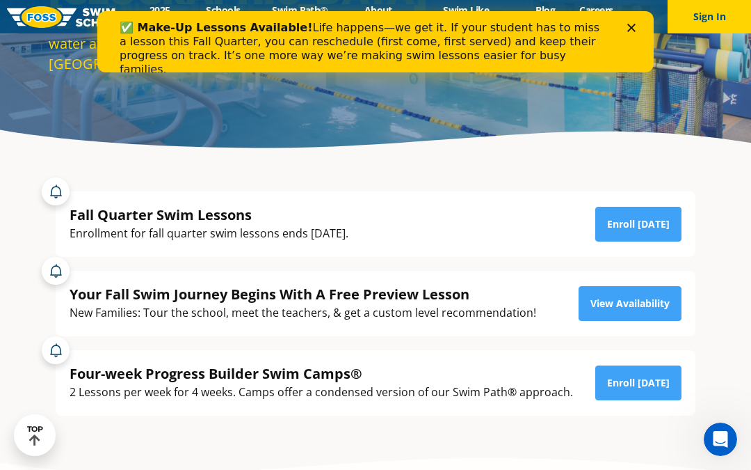  I want to click on div: Life happens—we get it. If your student has to miss a lesson this Fall Quarter, you can reschedul..., so click(267, 38).